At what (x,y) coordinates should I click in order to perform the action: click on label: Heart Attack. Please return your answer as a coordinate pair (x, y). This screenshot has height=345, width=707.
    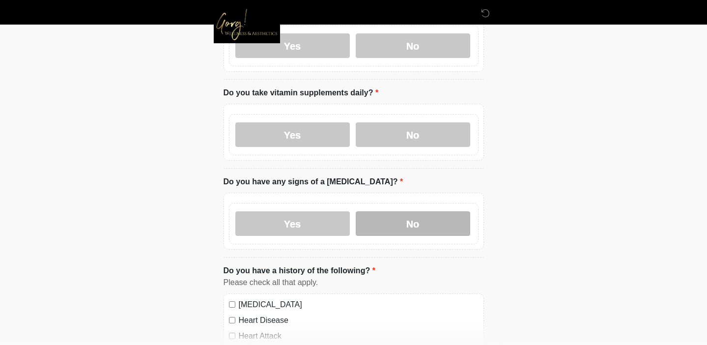
    Looking at the image, I should click on (359, 336).